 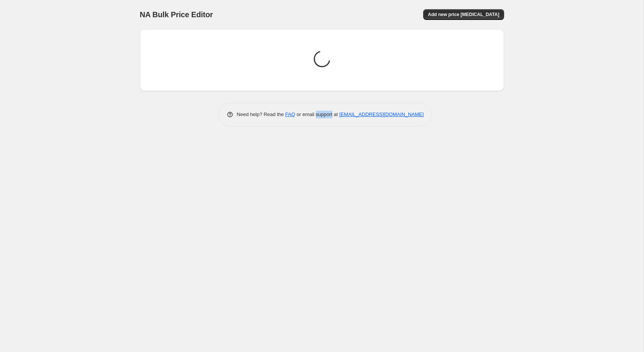 What do you see at coordinates (290, 114) in the screenshot?
I see `a: FAQ` at bounding box center [290, 114].